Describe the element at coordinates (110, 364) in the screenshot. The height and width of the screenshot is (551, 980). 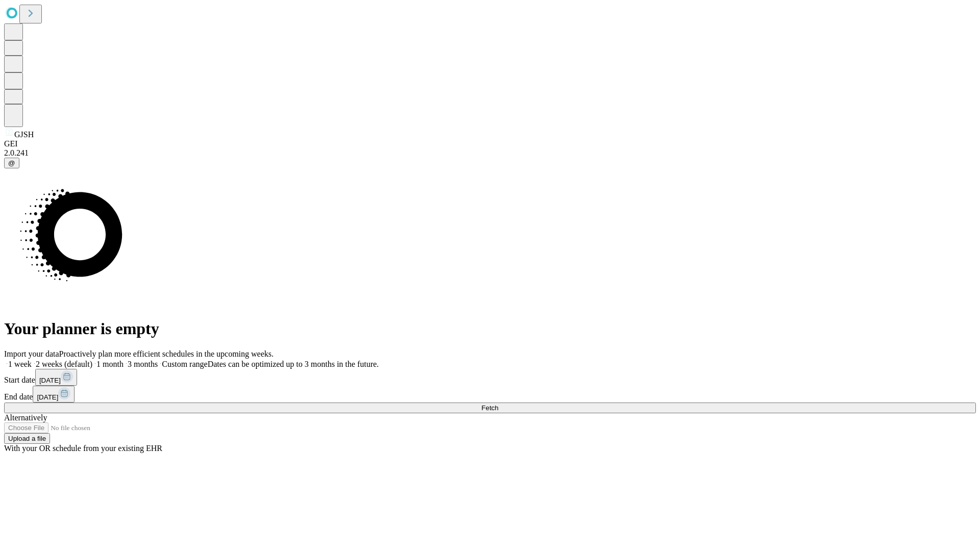
I see `span: 1 month` at that location.